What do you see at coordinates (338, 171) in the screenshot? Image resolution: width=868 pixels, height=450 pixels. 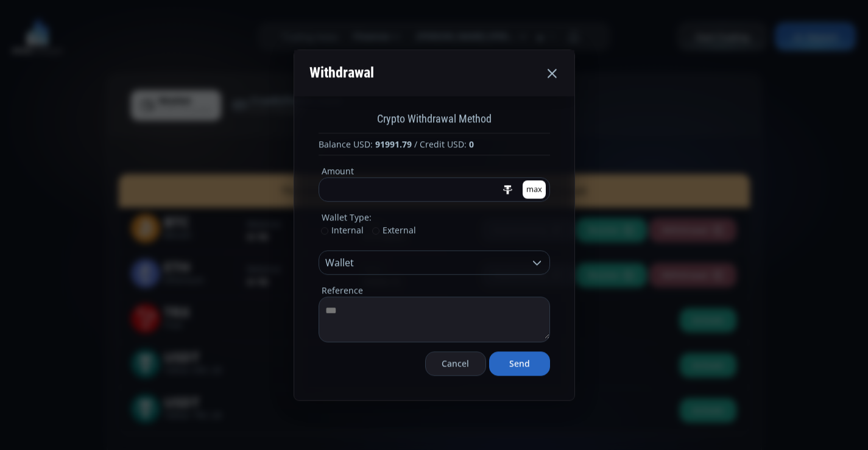 I see `legend: Amount` at bounding box center [338, 171].